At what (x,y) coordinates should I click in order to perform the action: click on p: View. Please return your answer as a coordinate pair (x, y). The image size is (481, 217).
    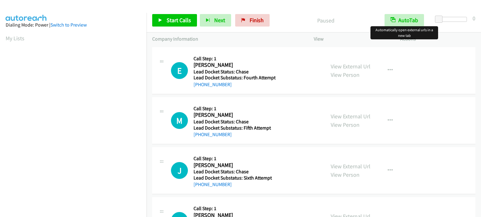
    Looking at the image, I should click on (351, 39).